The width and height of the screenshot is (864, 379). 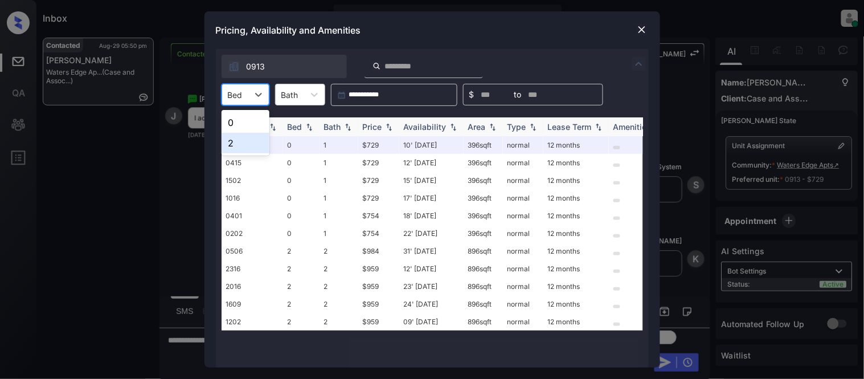 What do you see at coordinates (517, 126) in the screenshot?
I see `div: Type` at bounding box center [517, 126].